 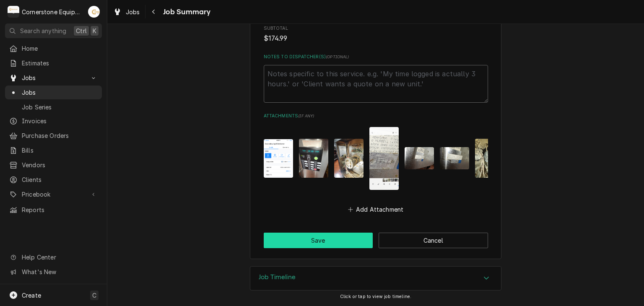 What do you see at coordinates (53, 120) in the screenshot?
I see `a: Invoices` at bounding box center [53, 120].